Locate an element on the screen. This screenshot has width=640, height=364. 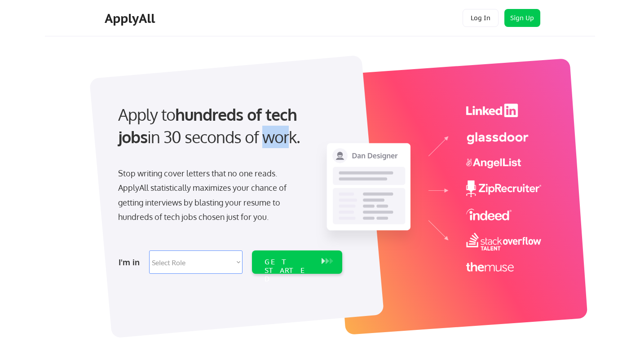
div: ApplyAll is located at coordinates (131, 18).